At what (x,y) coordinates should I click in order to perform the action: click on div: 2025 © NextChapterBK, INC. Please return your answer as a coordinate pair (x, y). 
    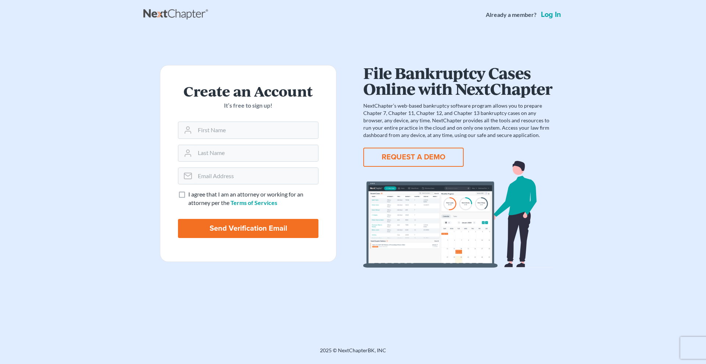
    Looking at the image, I should click on (353, 354).